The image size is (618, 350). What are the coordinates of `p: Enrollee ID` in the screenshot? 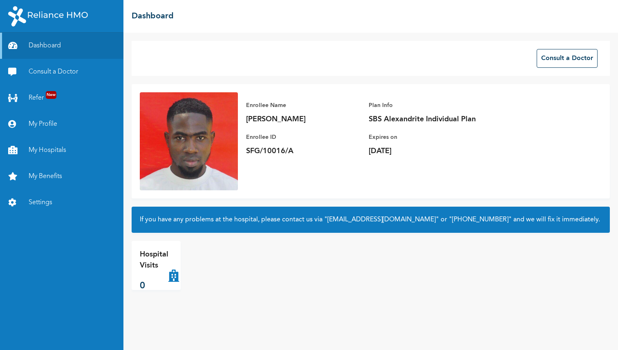 It's located at (303, 137).